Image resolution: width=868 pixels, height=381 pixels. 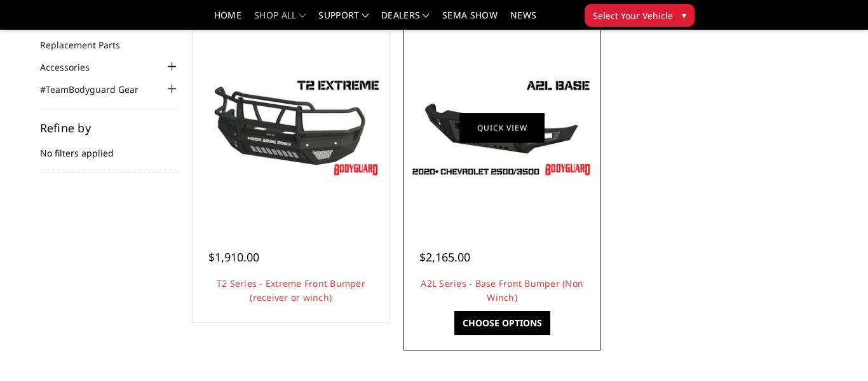 What do you see at coordinates (98, 89) in the screenshot?
I see `a: #TeamBodyguard Gear` at bounding box center [98, 89].